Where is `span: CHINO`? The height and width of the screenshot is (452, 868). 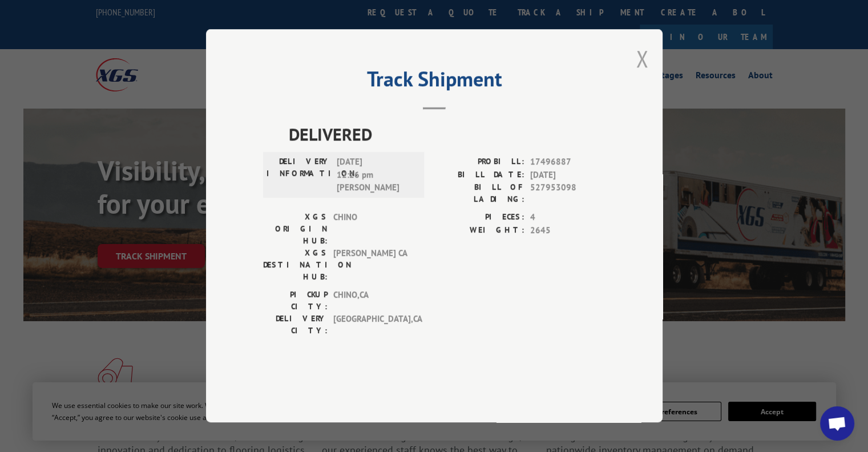 span: CHINO is located at coordinates (371, 229).